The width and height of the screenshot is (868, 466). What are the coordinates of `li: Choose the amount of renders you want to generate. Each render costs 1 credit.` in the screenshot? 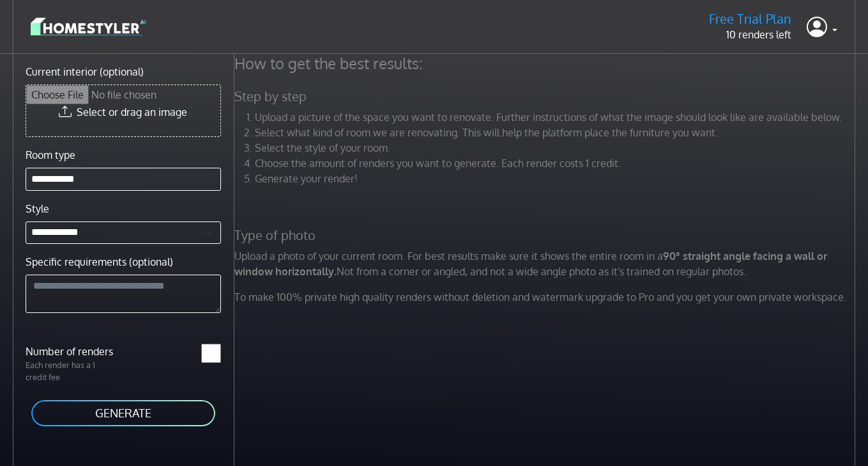 It's located at (557, 163).